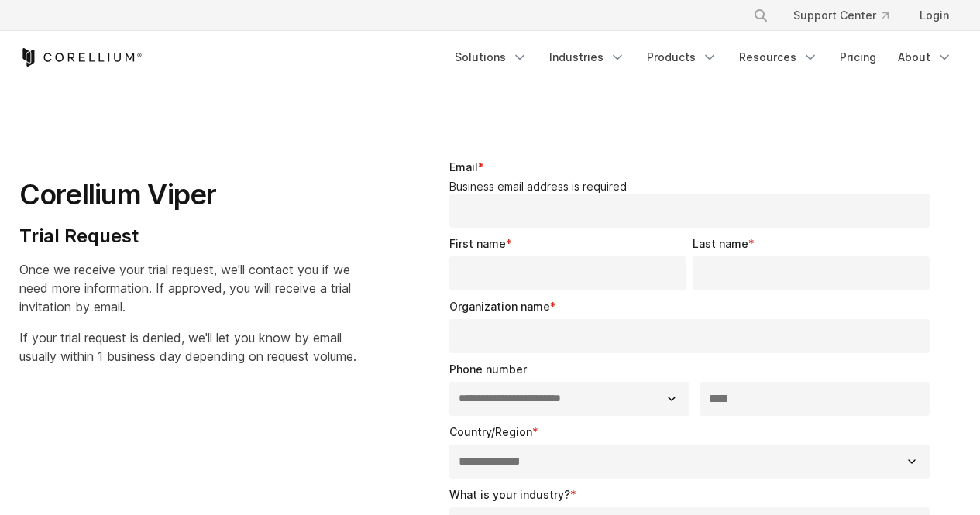  I want to click on a: Products, so click(682, 57).